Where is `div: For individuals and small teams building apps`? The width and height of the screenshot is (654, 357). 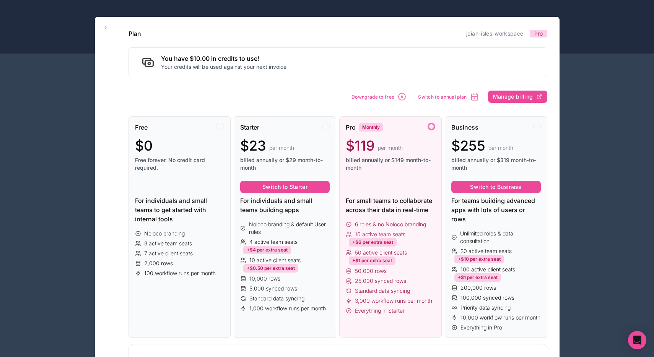 div: For individuals and small teams building apps is located at coordinates (285, 205).